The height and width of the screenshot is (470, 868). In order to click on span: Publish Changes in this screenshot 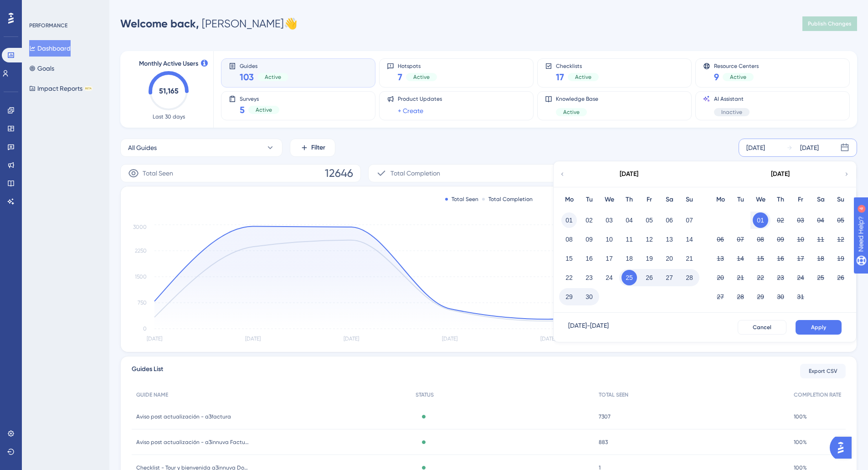, I will do `click(830, 24)`.